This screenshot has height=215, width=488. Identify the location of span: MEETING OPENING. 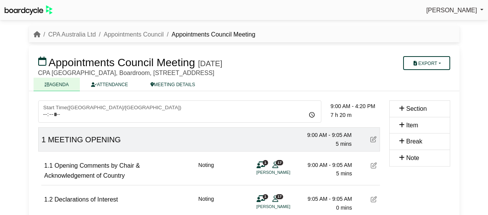
(84, 140).